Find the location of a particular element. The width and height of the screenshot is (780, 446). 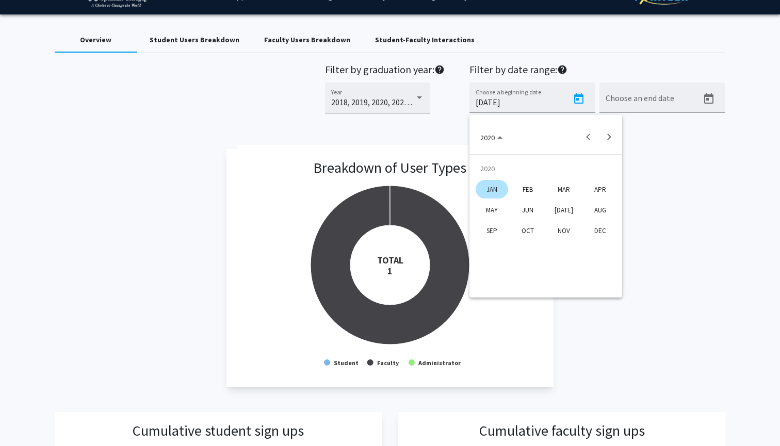

button: Next year is located at coordinates (610, 137).